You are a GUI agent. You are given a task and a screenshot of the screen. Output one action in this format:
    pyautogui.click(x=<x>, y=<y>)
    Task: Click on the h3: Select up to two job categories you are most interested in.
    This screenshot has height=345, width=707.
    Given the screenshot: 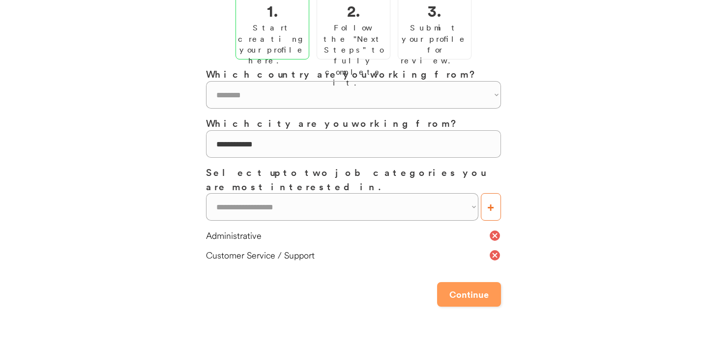 What is the action you would take?
    pyautogui.click(x=353, y=179)
    